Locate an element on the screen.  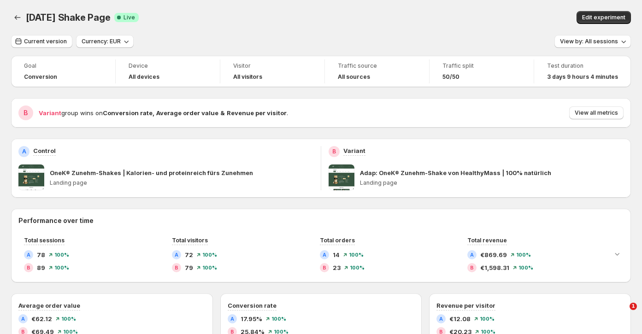
span: View all metrics is located at coordinates (596, 113).